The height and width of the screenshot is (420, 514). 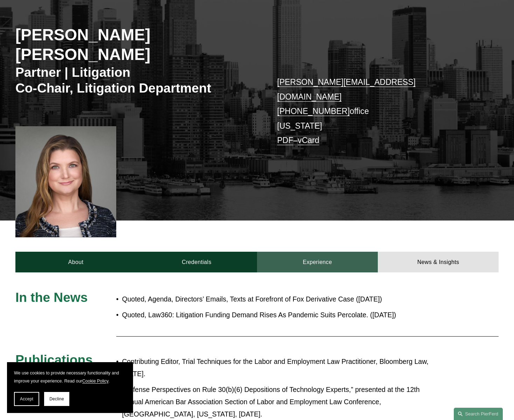 What do you see at coordinates (27, 399) in the screenshot?
I see `button: Accept` at bounding box center [27, 399].